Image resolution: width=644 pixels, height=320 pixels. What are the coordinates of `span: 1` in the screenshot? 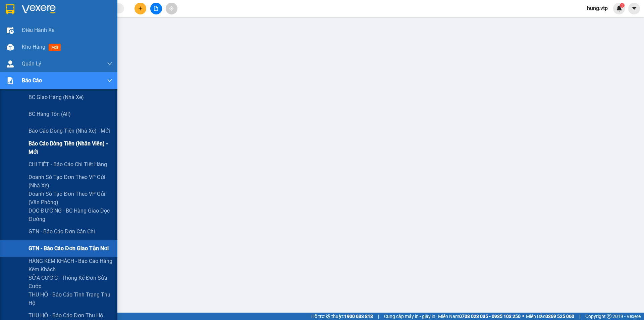 It's located at (622, 6).